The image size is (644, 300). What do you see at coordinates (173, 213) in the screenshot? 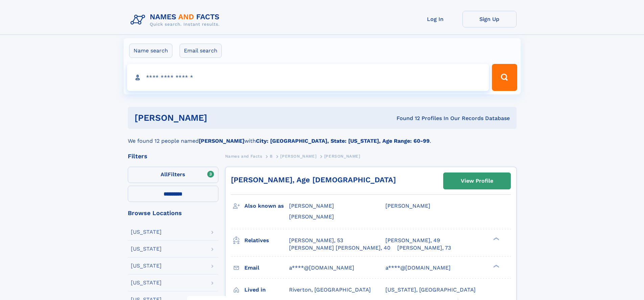
I see `div: Browse Locations` at bounding box center [173, 213].